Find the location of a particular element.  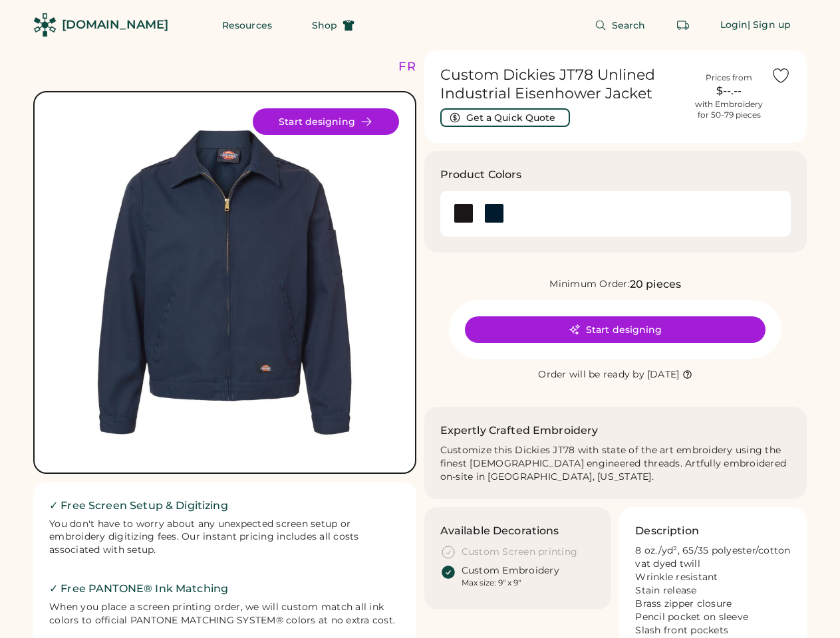

button: Get a Quick Quote is located at coordinates (504, 117).